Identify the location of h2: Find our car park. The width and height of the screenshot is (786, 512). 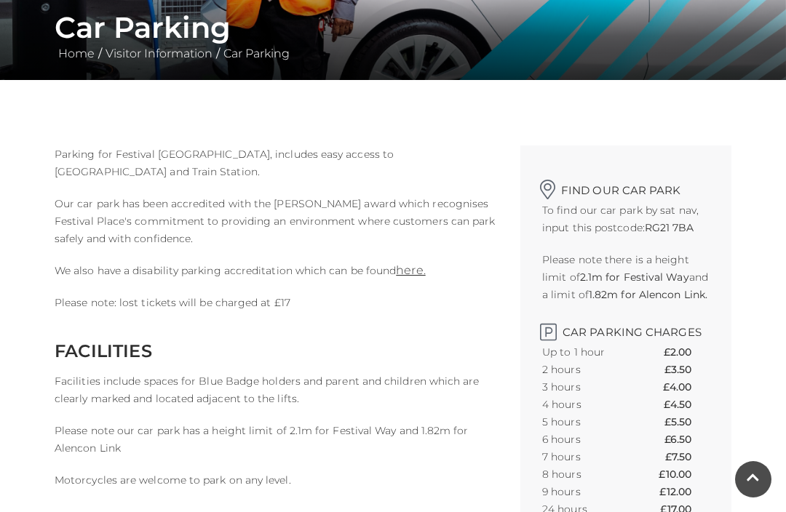
(626, 186).